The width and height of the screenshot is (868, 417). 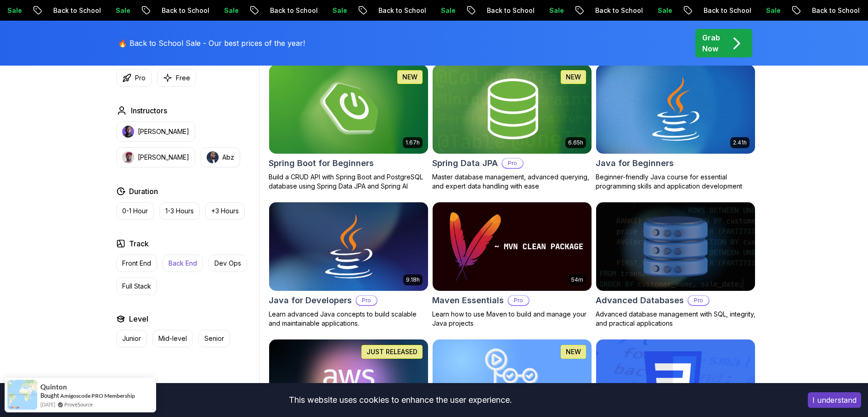 I want to click on button: Accept cookies, so click(x=834, y=400).